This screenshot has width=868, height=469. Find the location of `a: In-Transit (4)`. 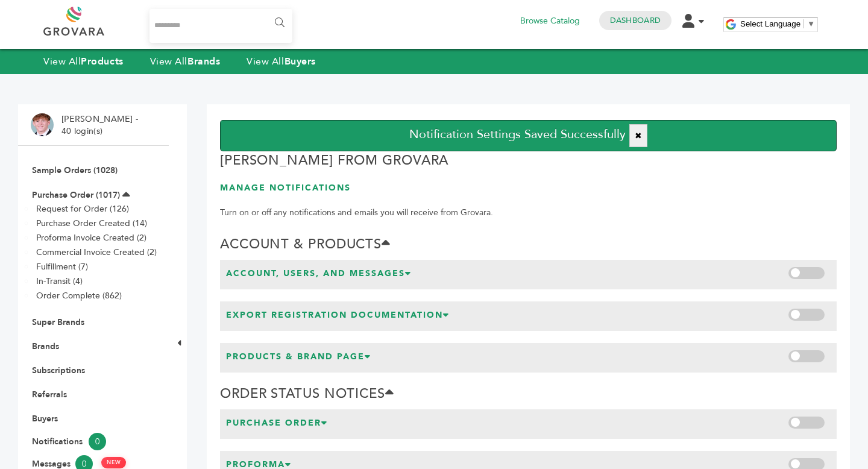

a: In-Transit (4) is located at coordinates (59, 281).